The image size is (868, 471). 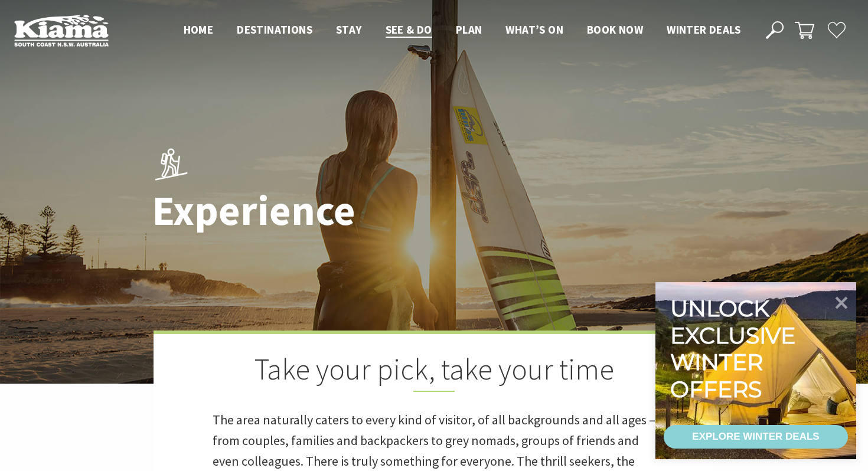 I want to click on span: Book now, so click(x=614, y=30).